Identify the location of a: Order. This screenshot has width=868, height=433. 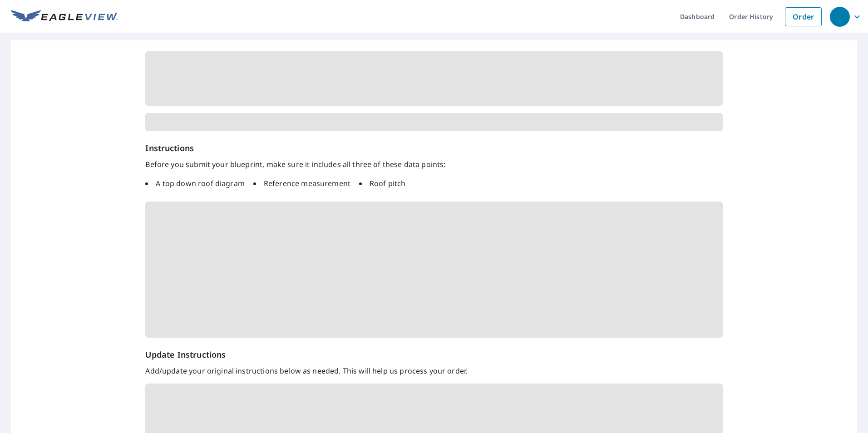
(803, 17).